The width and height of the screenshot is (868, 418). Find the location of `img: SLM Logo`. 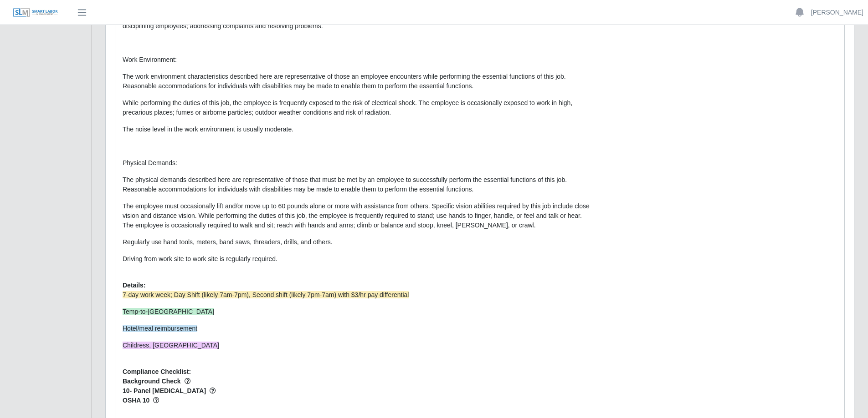

img: SLM Logo is located at coordinates (35, 12).